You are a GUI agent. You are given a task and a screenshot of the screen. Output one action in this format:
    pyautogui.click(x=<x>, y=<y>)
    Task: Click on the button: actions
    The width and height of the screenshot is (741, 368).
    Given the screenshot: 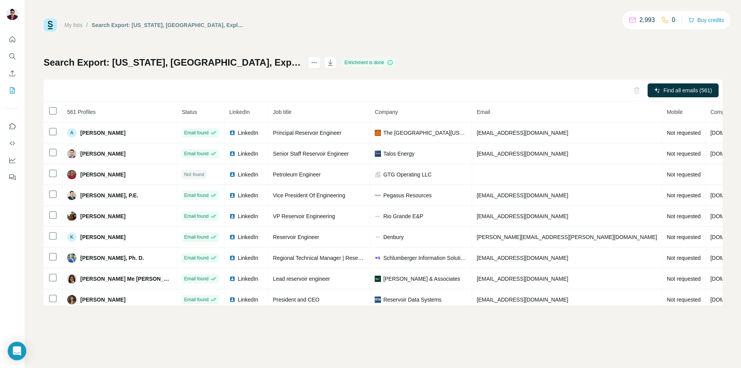 What is the action you would take?
    pyautogui.click(x=314, y=63)
    